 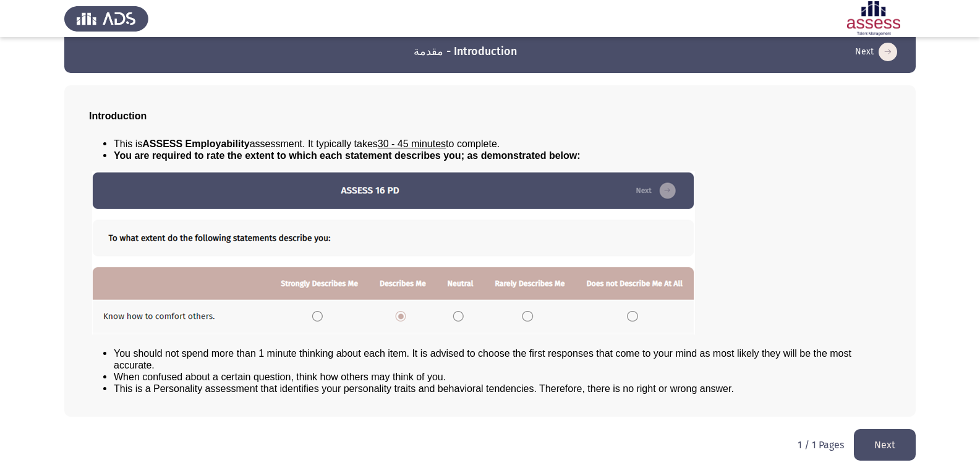 I want to click on img: Assessment logo of ASSESS Employability - EBI, so click(x=874, y=18).